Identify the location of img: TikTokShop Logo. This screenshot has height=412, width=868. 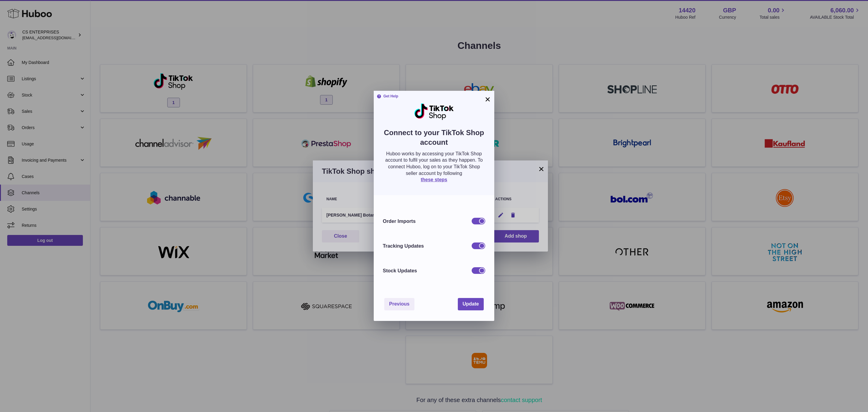
(434, 112).